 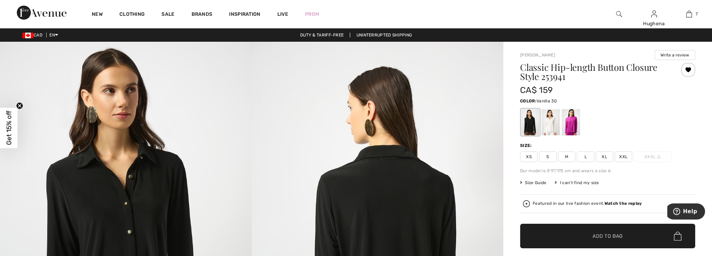 I want to click on div: Black, so click(x=530, y=122).